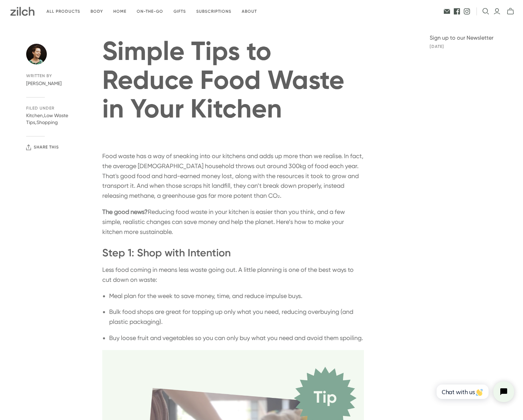  What do you see at coordinates (233, 222) in the screenshot?
I see `p: Reducing food waste in your kitchen is easier than you think, and a few simple, realistic changes...` at bounding box center [233, 222].